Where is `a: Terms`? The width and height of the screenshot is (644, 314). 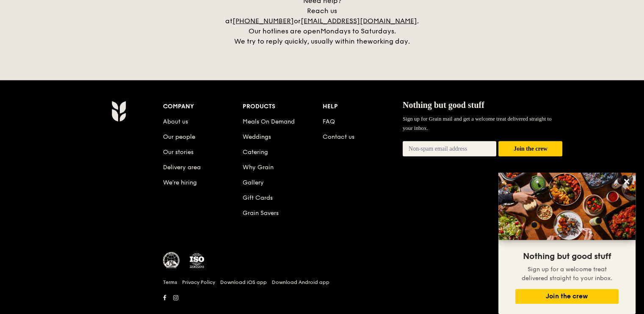
a: Terms is located at coordinates (170, 282).